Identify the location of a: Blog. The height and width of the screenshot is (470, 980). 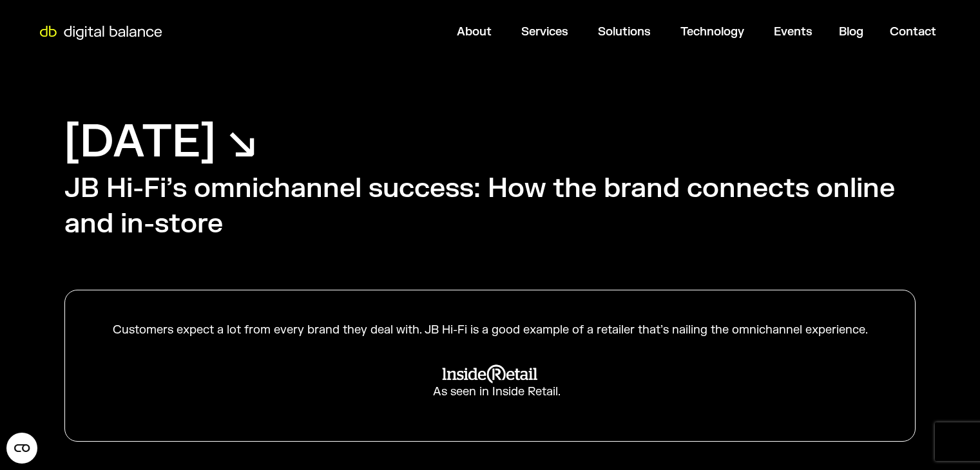
(851, 32).